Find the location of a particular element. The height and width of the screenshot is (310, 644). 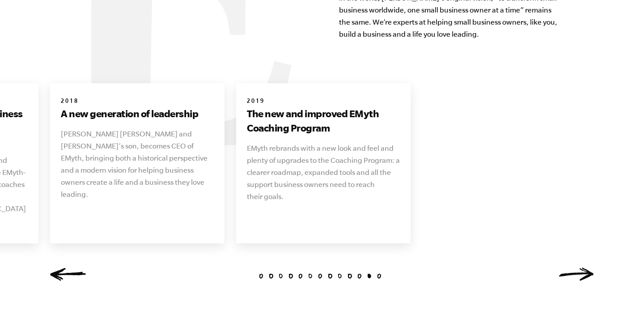

div: Chat Widget is located at coordinates (622, 288).